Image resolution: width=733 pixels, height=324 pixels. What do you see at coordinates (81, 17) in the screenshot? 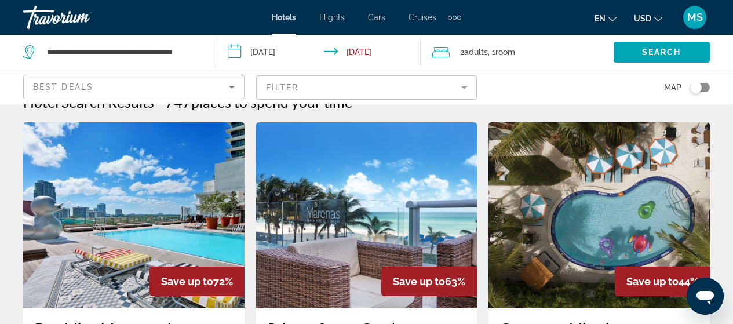
I see `a: Travorium` at bounding box center [81, 17].